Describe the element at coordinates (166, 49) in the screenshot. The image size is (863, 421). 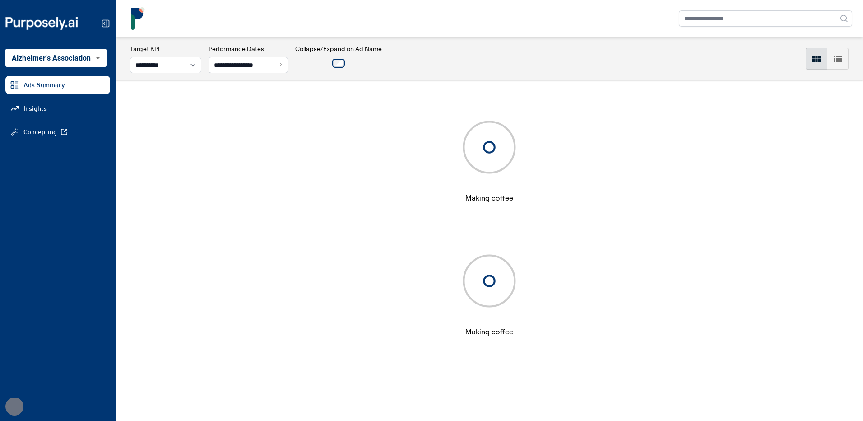
I see `h3: Target KPI` at that location.